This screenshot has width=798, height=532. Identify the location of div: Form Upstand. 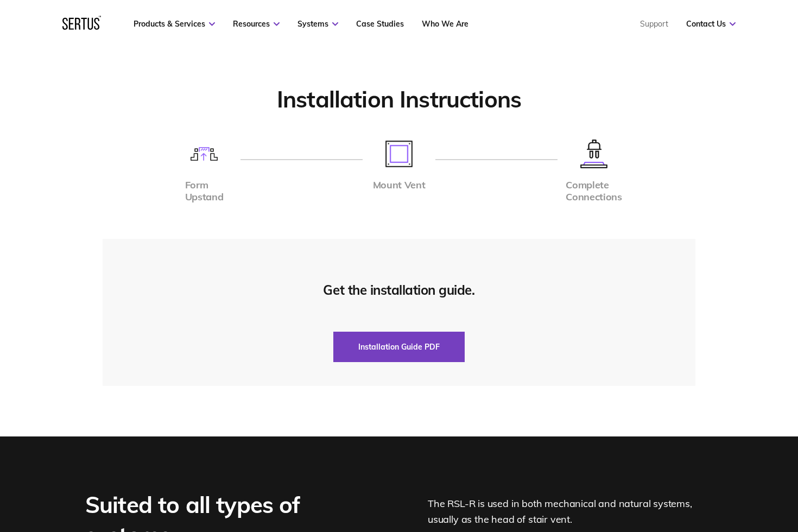
(204, 191).